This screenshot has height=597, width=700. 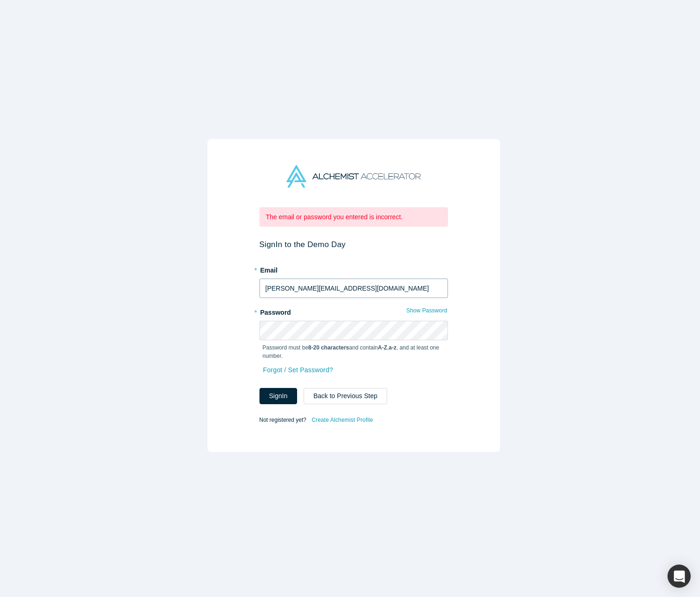 I want to click on label: Password, so click(x=354, y=311).